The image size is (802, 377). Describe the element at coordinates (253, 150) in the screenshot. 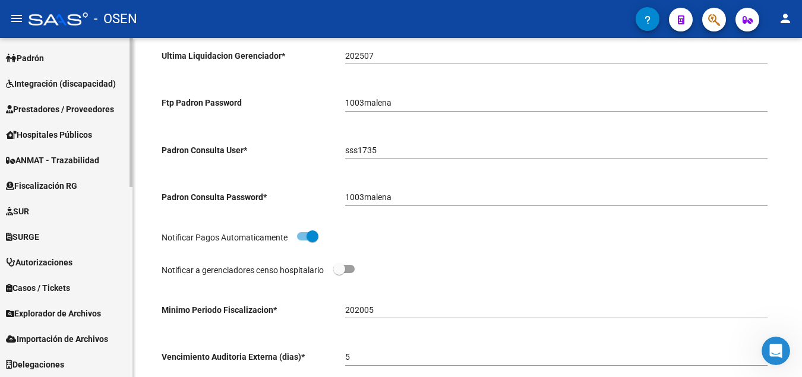

I see `p: Padron Consulta User` at that location.